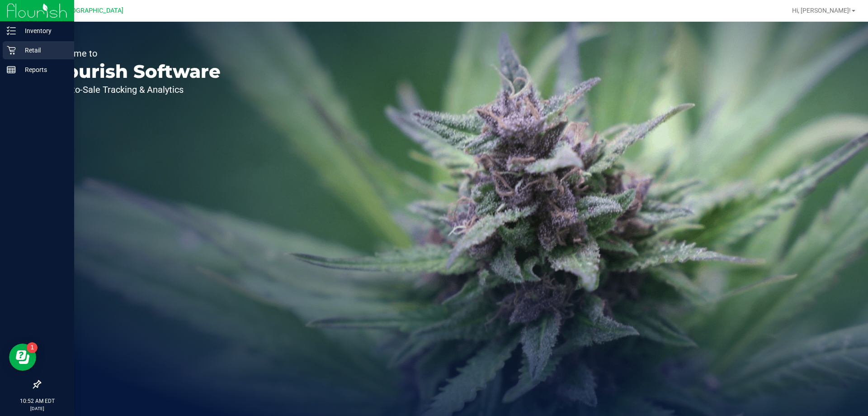 Image resolution: width=868 pixels, height=416 pixels. What do you see at coordinates (135, 90) in the screenshot?
I see `p: Seed-to-Sale Tracking & Analytics` at bounding box center [135, 90].